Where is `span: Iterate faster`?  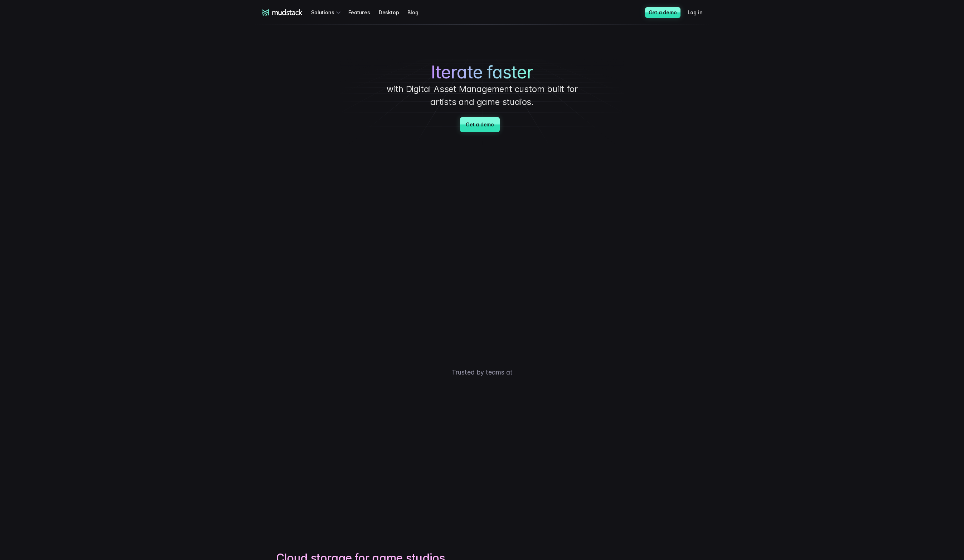 span: Iterate faster is located at coordinates (482, 72).